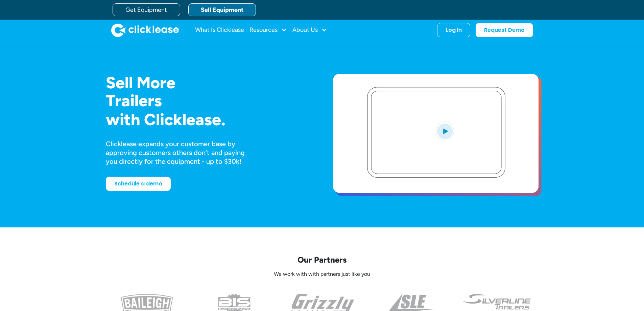 The image size is (644, 311). I want to click on img: Clicklease logo, so click(145, 30).